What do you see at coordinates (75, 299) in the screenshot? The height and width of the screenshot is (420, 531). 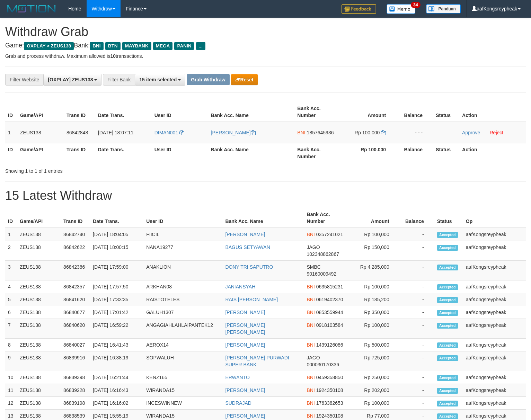 I see `td: 86841620` at bounding box center [75, 299].